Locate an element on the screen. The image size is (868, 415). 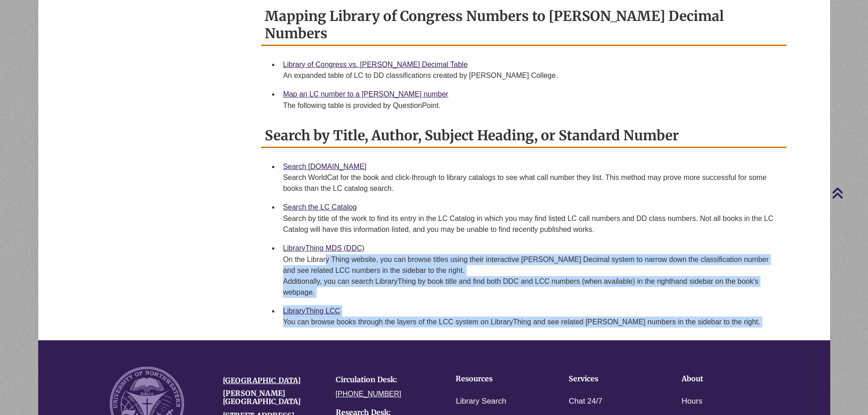
h4: Circulation Desk: is located at coordinates (386, 380).